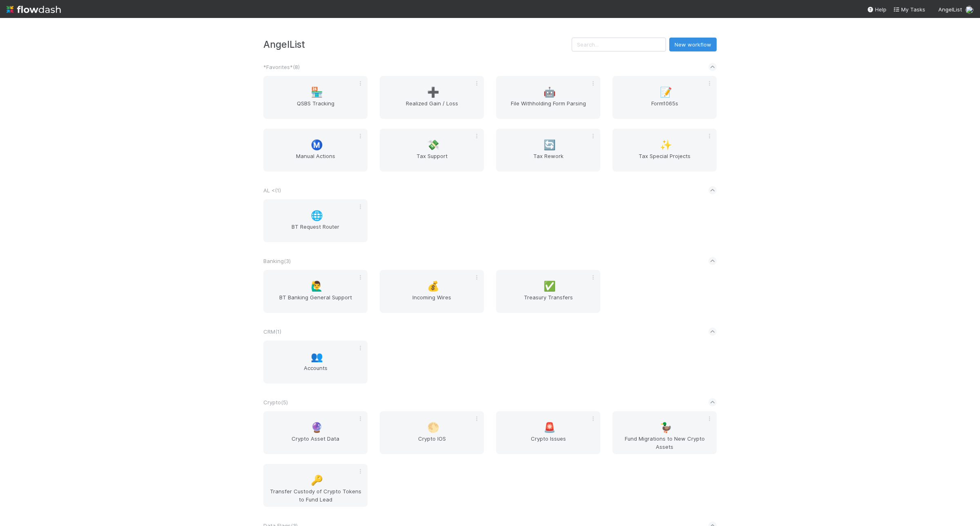 The height and width of the screenshot is (526, 980). What do you see at coordinates (548, 97) in the screenshot?
I see `a: 🤖File Withholding Form Parsing` at bounding box center [548, 97].